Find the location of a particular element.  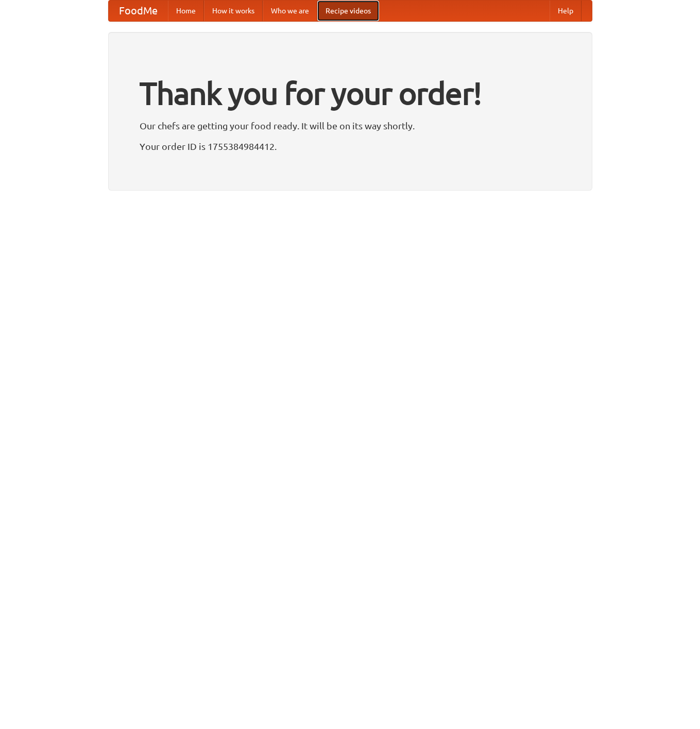

a: FoodMe is located at coordinates (138, 11).